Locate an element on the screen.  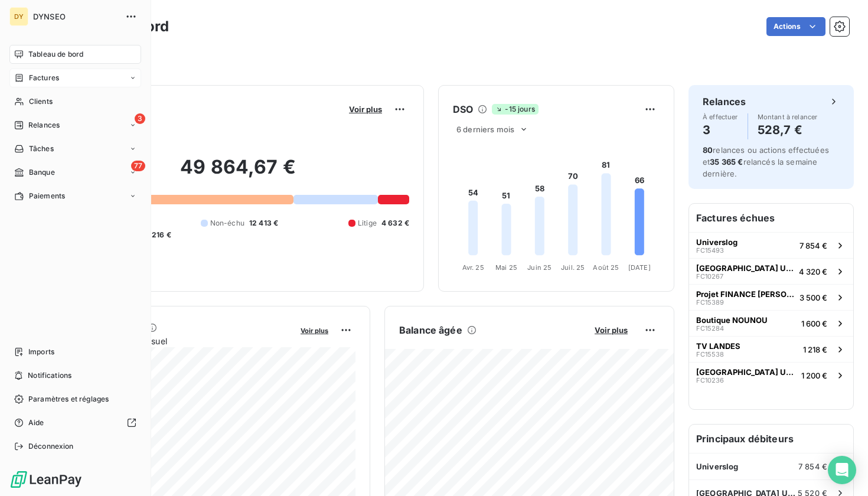
h4: 3 is located at coordinates (720, 130).